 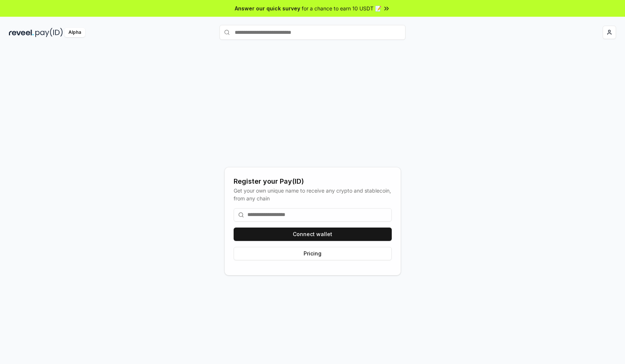 I want to click on div: Alpha, so click(x=75, y=32).